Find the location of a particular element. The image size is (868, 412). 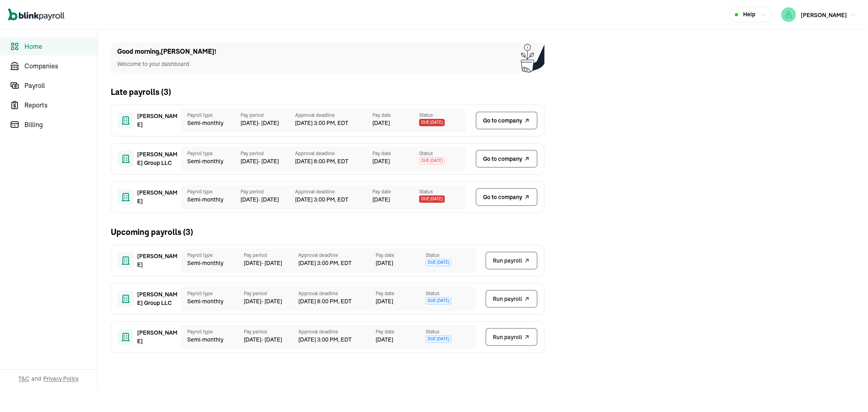

button: Help is located at coordinates (751, 14).